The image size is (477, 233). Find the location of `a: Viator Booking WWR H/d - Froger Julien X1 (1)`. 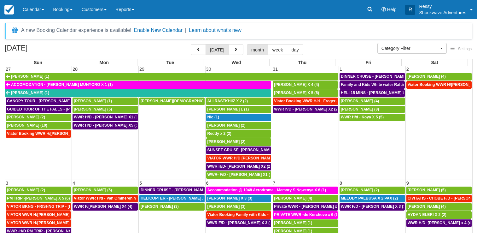

a: Viator Booking WWR H/d - Froger Julien X1 (1) is located at coordinates (305, 101).